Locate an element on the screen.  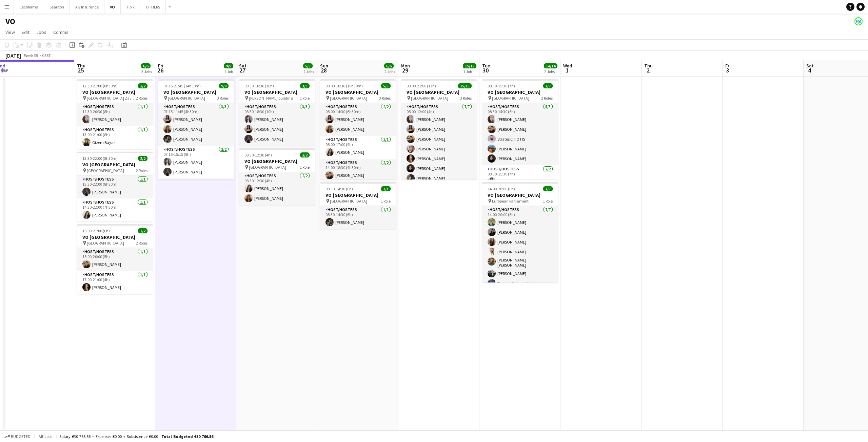
span: 08:30-15:30 (7h) is located at coordinates (501, 86).